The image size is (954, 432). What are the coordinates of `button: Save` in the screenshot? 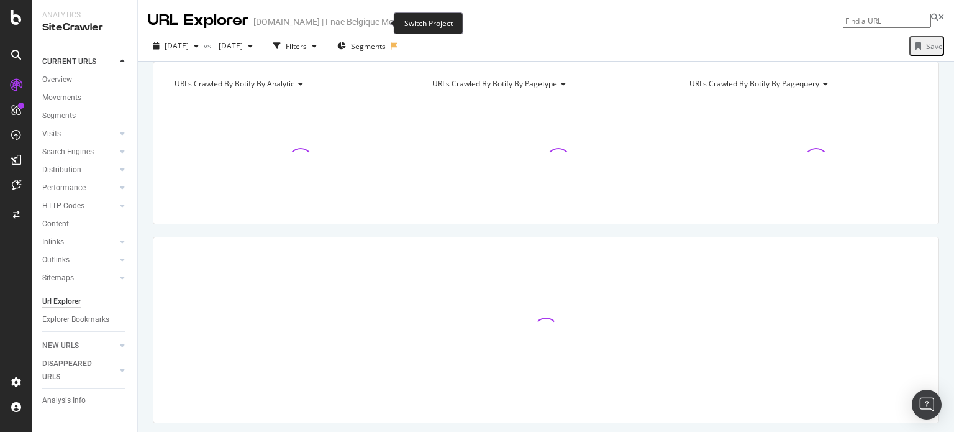 It's located at (927, 46).